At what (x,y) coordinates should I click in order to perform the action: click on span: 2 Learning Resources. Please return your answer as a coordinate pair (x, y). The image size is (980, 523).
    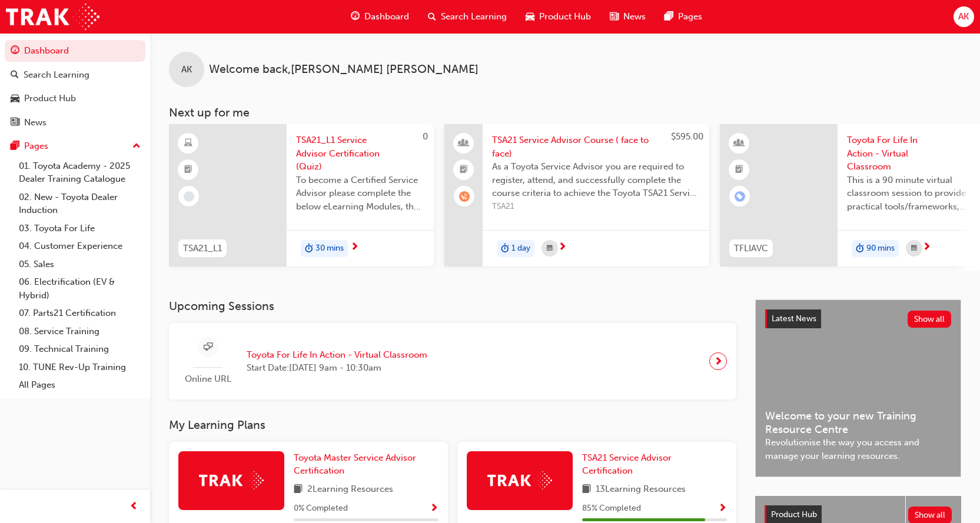
    Looking at the image, I should click on (350, 489).